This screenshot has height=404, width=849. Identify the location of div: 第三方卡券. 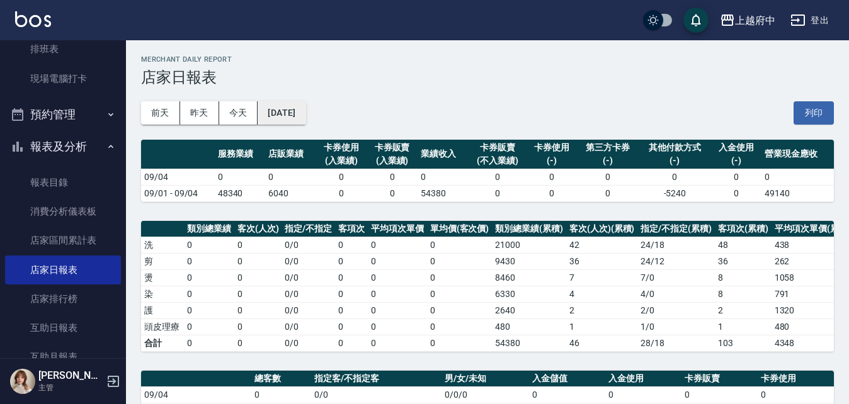
(608, 147).